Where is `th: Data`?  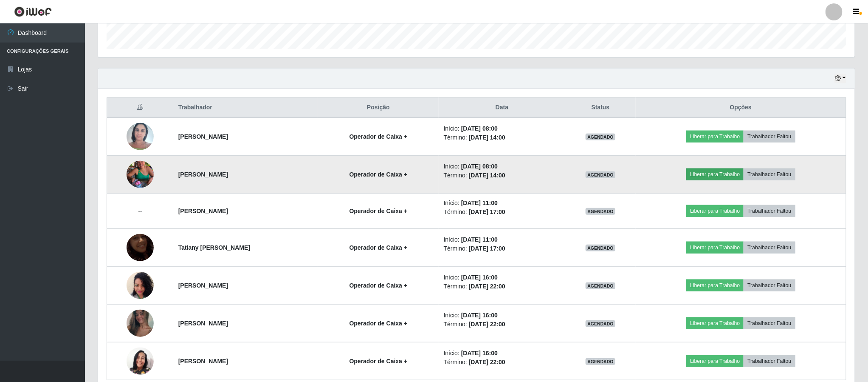 th: Data is located at coordinates (502, 108).